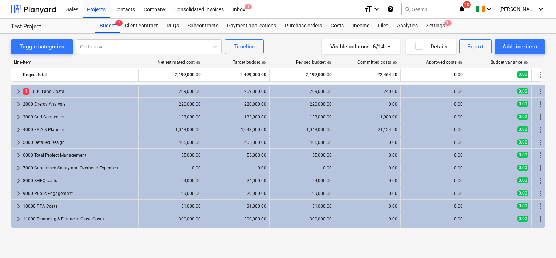 This screenshot has height=258, width=556. Describe the element at coordinates (431, 47) in the screenshot. I see `button: Details` at that location.